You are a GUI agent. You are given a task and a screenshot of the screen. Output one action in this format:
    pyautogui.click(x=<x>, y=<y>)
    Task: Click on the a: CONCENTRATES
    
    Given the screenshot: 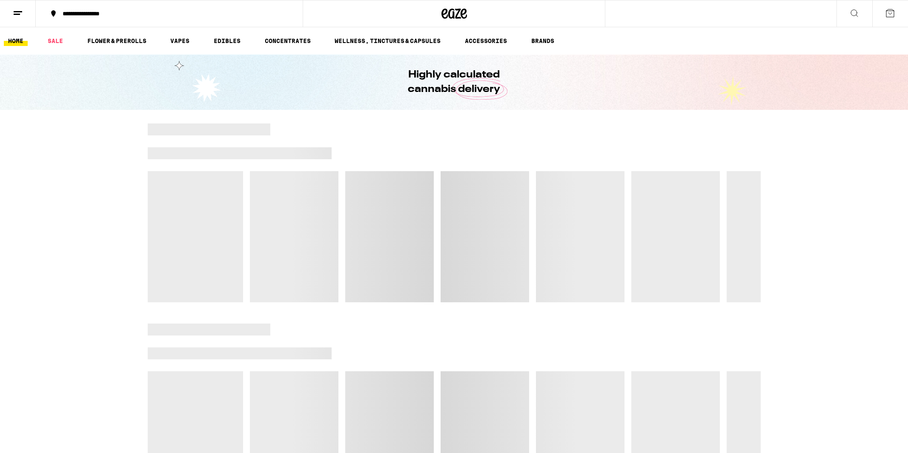 What is the action you would take?
    pyautogui.click(x=288, y=41)
    